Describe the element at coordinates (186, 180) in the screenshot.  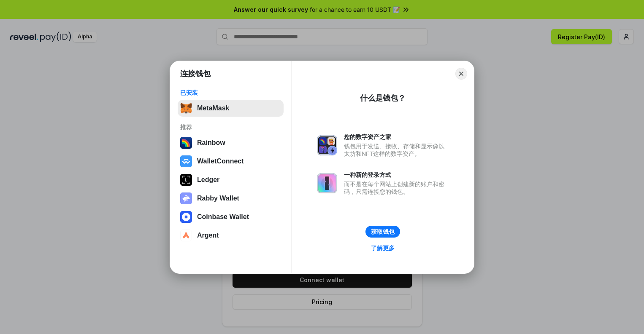
I see `img: svg+xml,%3Csvg%20xmlns%3D%22http%3A%2F%2Fwww.w3.org%2F2000%2Fsvg%22%20width%3D%2228%22%20height%3...` at that location.